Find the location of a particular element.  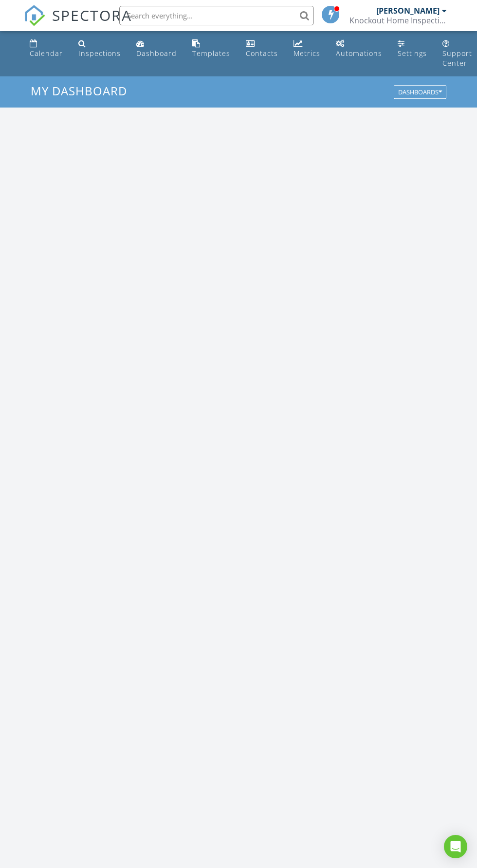

div: Templates is located at coordinates (211, 53).